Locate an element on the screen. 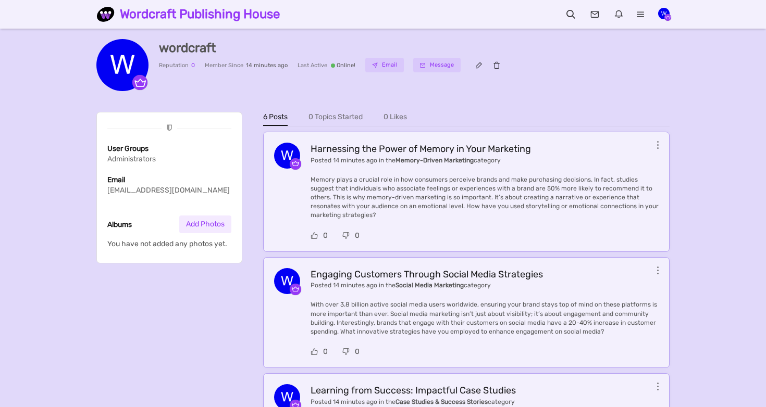 The width and height of the screenshot is (766, 407). span: 6 is located at coordinates (265, 117).